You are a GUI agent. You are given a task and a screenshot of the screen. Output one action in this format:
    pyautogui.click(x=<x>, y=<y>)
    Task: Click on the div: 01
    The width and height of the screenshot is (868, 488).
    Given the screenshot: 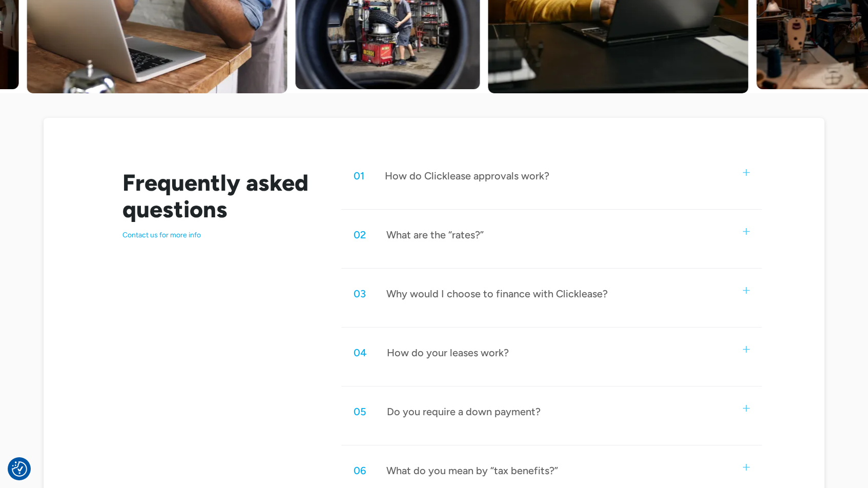 What is the action you would take?
    pyautogui.click(x=359, y=176)
    